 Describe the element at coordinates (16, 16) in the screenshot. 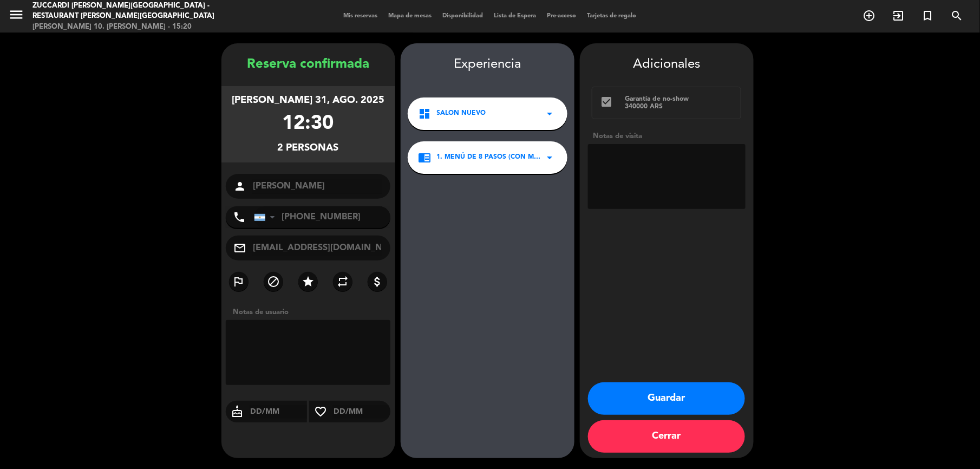

I see `button: menu` at that location.